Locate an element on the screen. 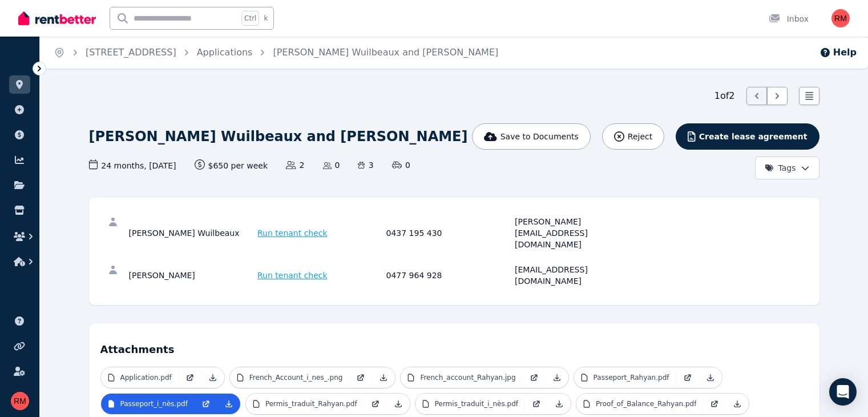 Image resolution: width=868 pixels, height=417 pixels. a: Applications is located at coordinates (225, 52).